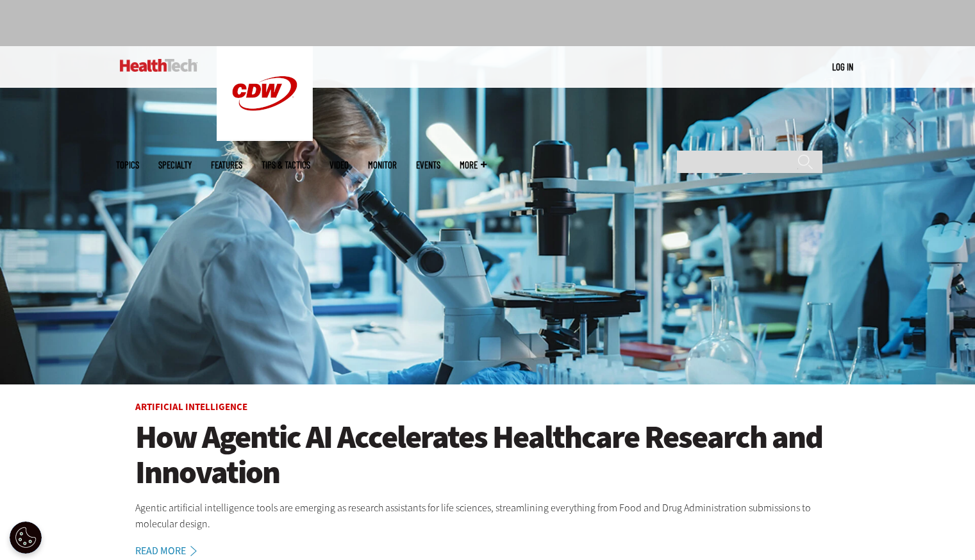 The image size is (975, 560). Describe the element at coordinates (175, 164) in the screenshot. I see `span: Specialty` at that location.